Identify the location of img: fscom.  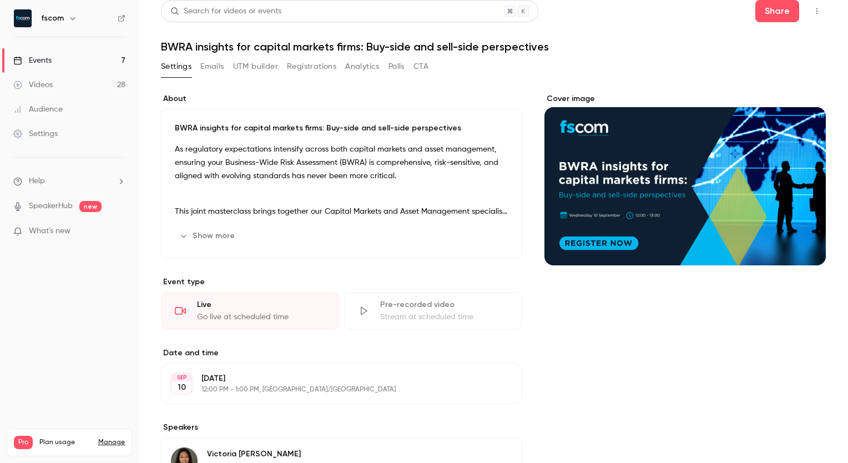
(23, 18).